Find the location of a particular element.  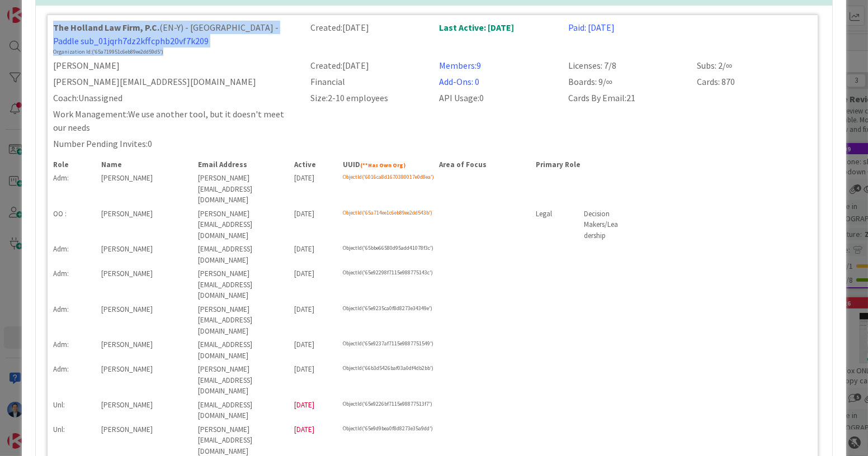

div: ObjectId('65e9226bf7115e98877513f7') is located at coordinates (433, 410).